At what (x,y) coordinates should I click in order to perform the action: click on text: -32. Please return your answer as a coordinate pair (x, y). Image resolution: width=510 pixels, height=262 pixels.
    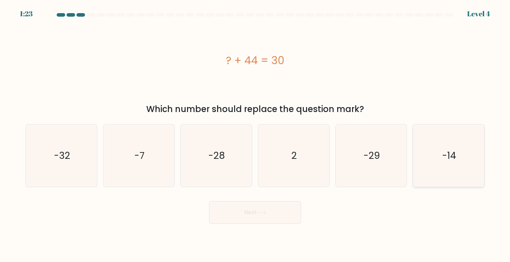
    Looking at the image, I should click on (62, 155).